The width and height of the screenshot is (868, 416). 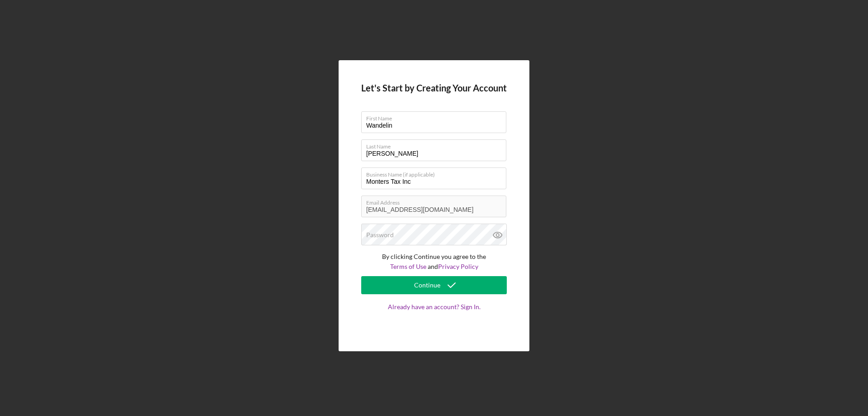 What do you see at coordinates (434, 88) in the screenshot?
I see `h4: Let's Start by Creating Your Account` at bounding box center [434, 88].